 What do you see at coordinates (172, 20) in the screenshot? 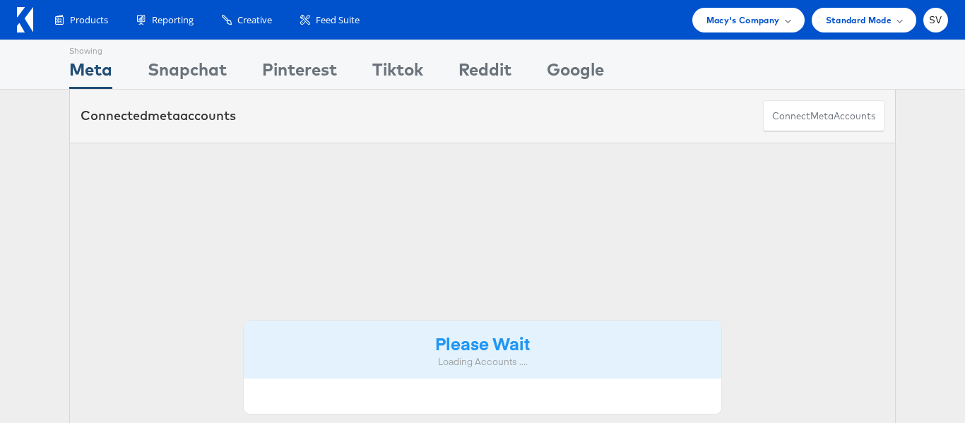
I see `span: Reporting` at bounding box center [172, 20].